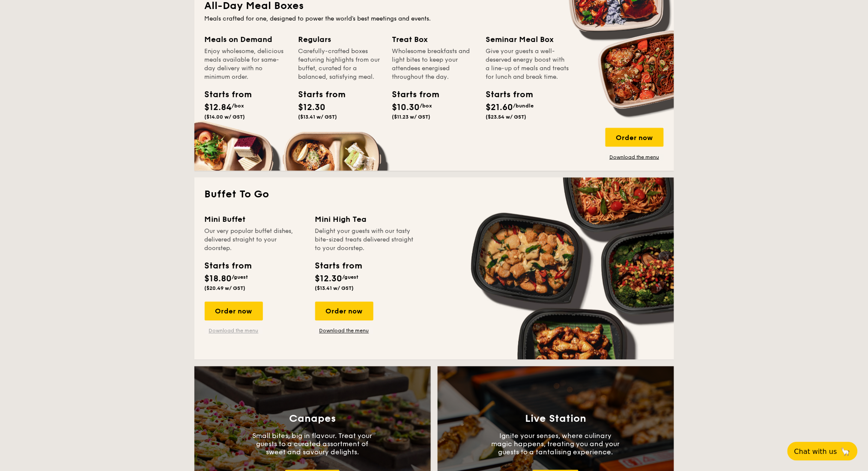  I want to click on div: Meals crafted for one, designed to power the world's best meetings and events., so click(434, 19).